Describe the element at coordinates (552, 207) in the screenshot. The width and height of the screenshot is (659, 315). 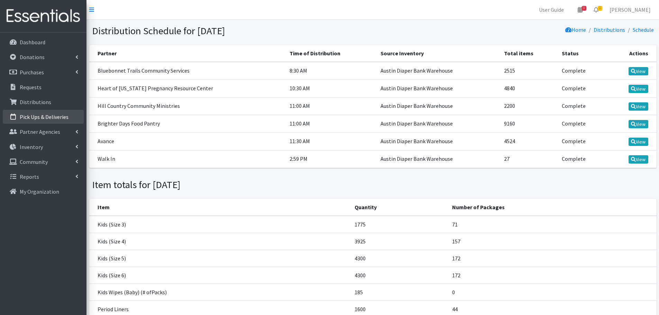
I see `th: Number of Packages` at that location.